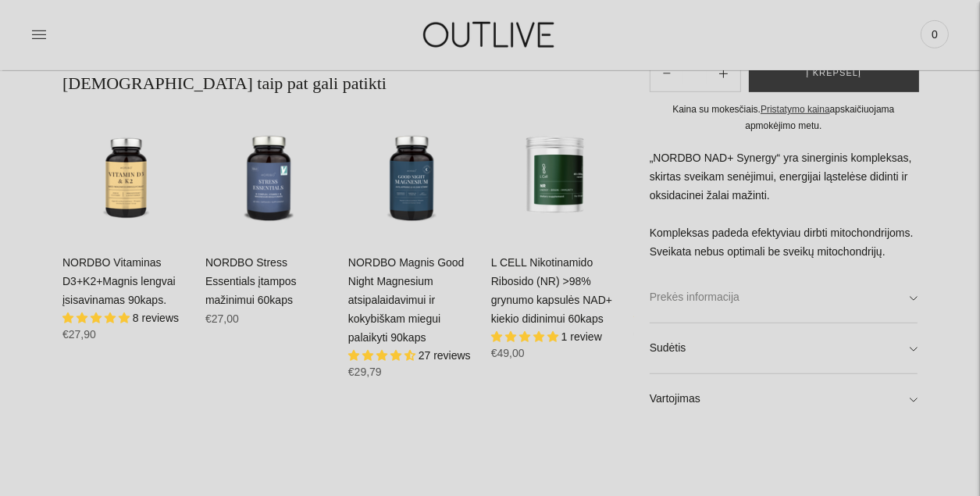 Image resolution: width=980 pixels, height=496 pixels. What do you see at coordinates (155, 318) in the screenshot?
I see `span: 8 reviews` at bounding box center [155, 318].